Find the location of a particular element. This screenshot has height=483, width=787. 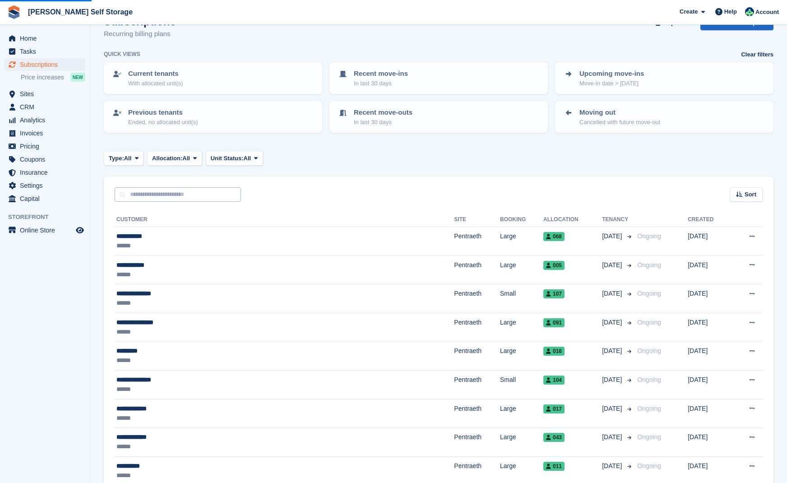

a: Recent move-ins In last 30 days is located at coordinates (439, 78).